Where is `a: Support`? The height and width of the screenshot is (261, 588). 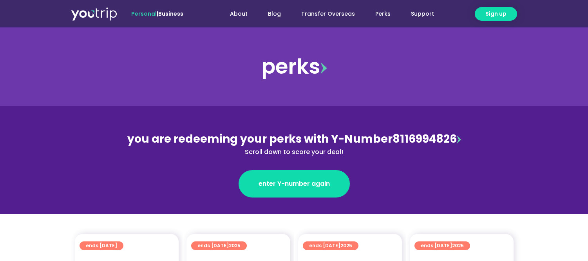
a: Support is located at coordinates (422, 14).